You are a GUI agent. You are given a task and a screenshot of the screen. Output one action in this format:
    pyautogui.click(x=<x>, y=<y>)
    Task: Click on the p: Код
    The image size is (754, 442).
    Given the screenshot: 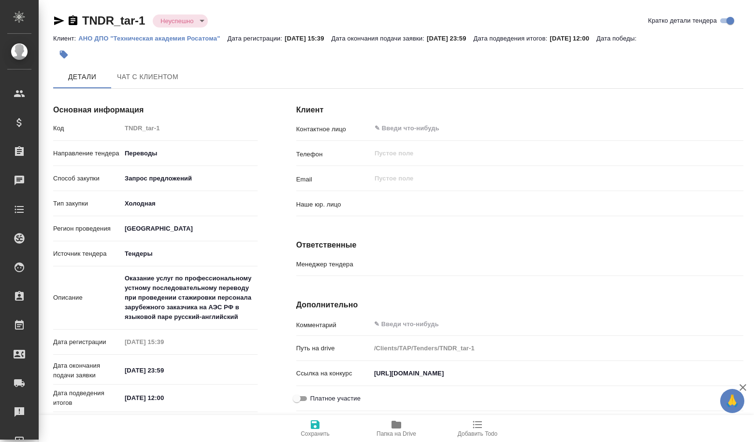 What is the action you would take?
    pyautogui.click(x=87, y=128)
    